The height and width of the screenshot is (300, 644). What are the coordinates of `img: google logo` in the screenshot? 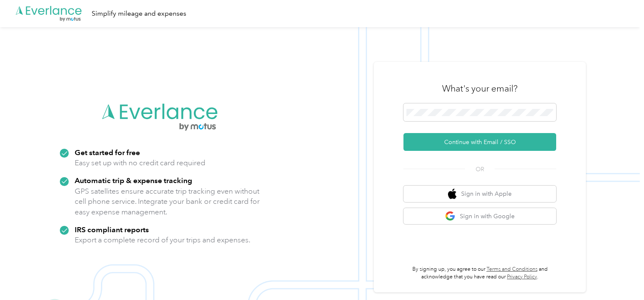 It's located at (450, 216).